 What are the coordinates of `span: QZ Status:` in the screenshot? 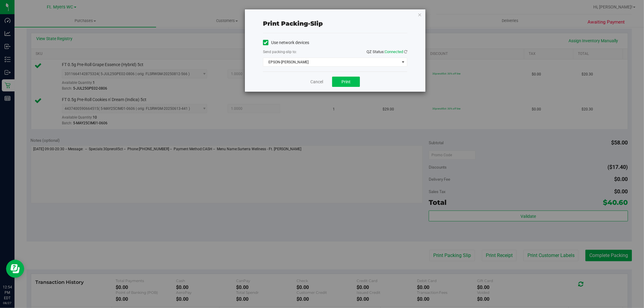 It's located at (387, 51).